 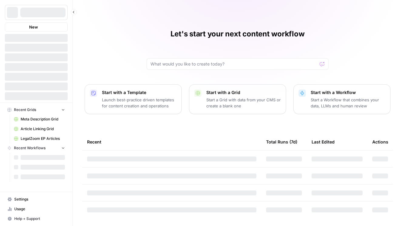 I want to click on span: Help + Support, so click(x=39, y=219).